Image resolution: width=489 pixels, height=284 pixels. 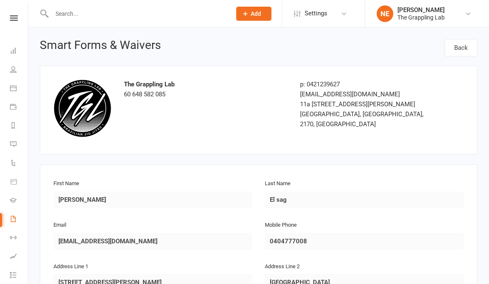 What do you see at coordinates (281, 225) in the screenshot?
I see `label: Mobile Phone` at bounding box center [281, 225].